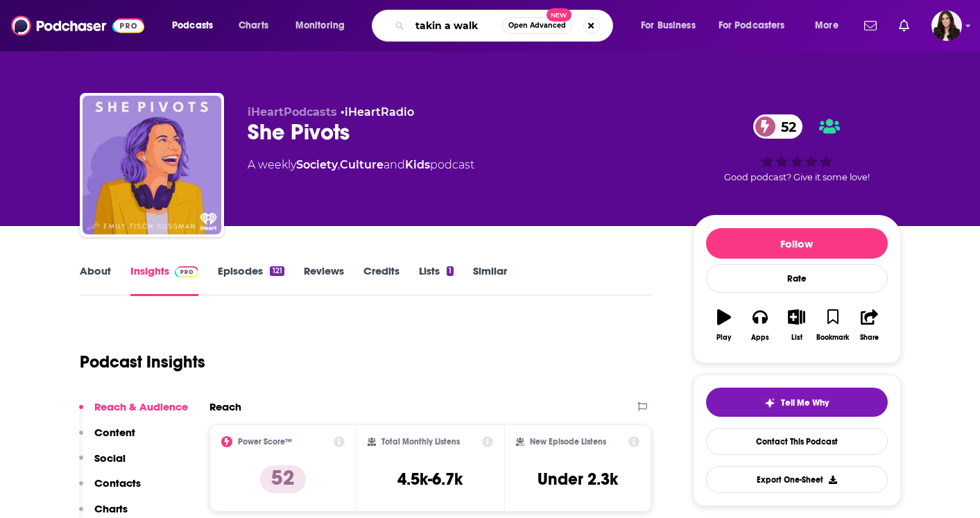 The width and height of the screenshot is (980, 518). What do you see at coordinates (418, 164) in the screenshot?
I see `a: Kids` at bounding box center [418, 164].